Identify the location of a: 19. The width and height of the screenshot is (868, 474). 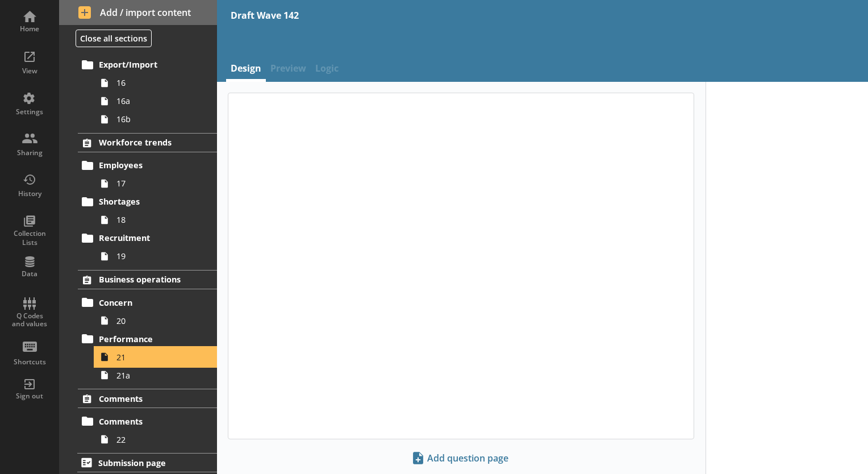
(156, 256).